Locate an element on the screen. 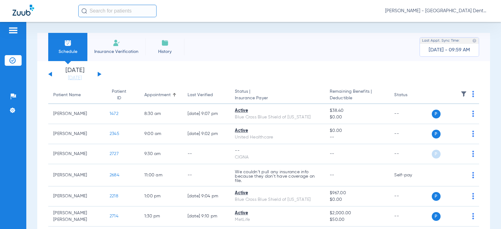 The image size is (501, 229). span: 2345 is located at coordinates (114, 134).